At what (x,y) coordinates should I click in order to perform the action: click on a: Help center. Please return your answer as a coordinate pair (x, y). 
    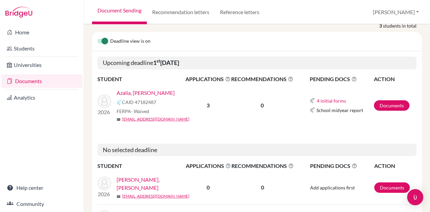
    Looking at the image, I should click on (42, 188).